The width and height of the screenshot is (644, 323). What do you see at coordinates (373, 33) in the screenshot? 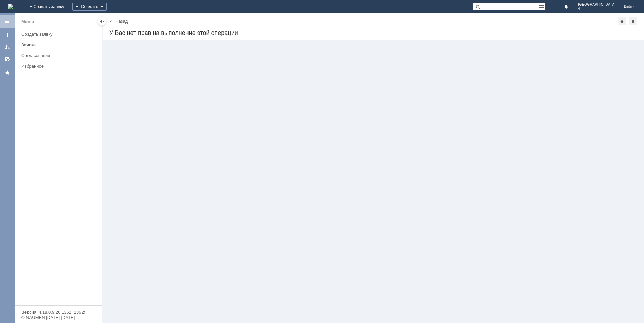
I see `div: У Вас нет прав на выполнение этой операции` at bounding box center [373, 33].